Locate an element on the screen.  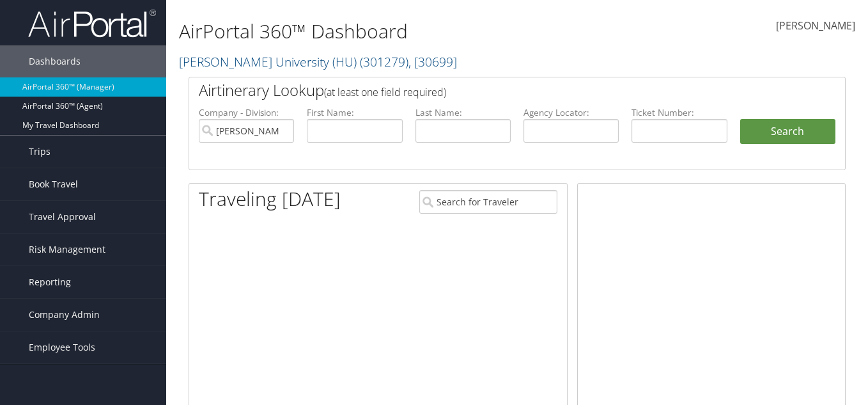
span: Reporting is located at coordinates (49, 282).